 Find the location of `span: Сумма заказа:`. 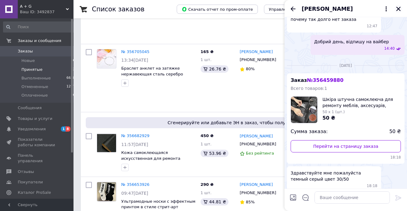

span: Сумма заказа: is located at coordinates (309, 131).